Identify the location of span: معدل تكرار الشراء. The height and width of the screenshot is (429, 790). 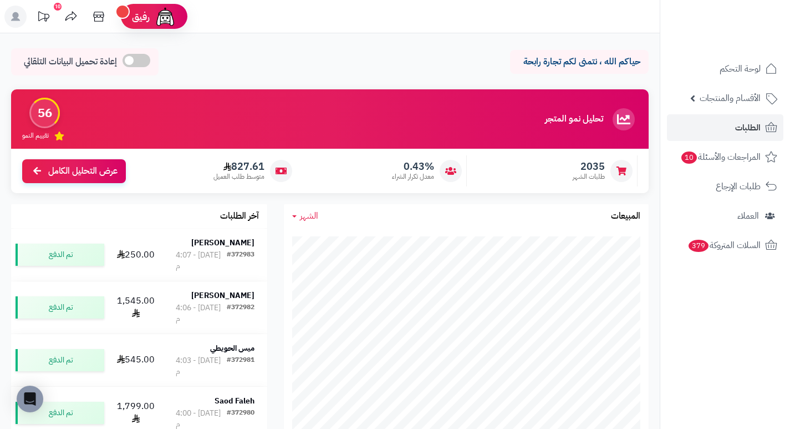
(413, 176).